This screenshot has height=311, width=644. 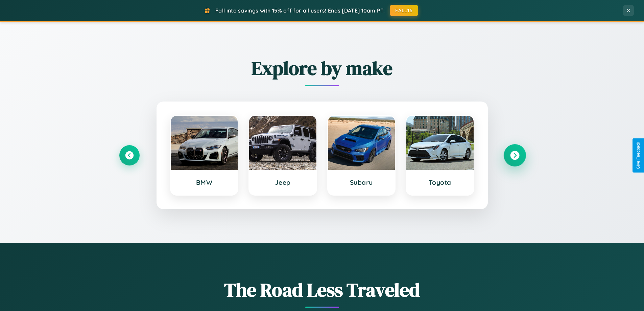 I want to click on h3: Jeep, so click(x=283, y=183).